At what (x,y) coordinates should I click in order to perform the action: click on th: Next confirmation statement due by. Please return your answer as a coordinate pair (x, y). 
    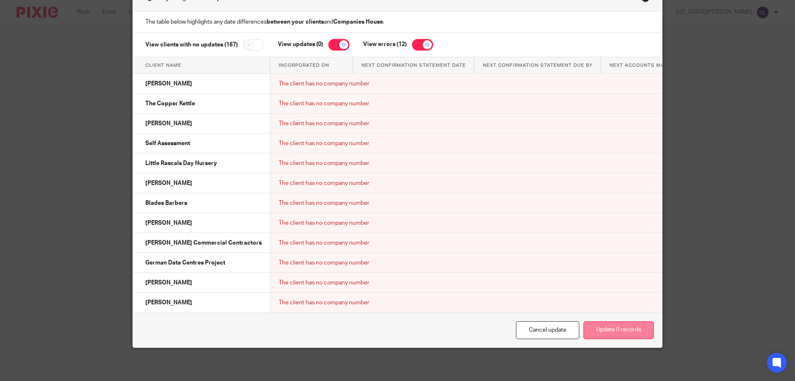
    Looking at the image, I should click on (538, 65).